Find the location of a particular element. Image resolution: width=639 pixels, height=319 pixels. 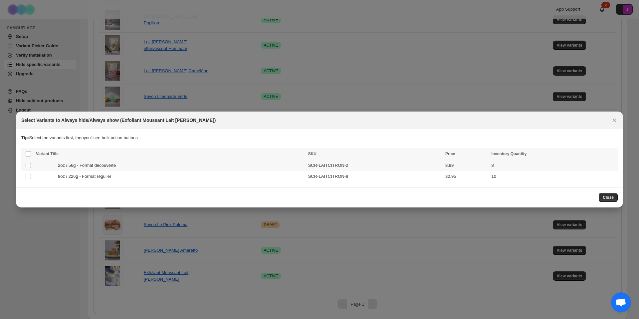

td: SCR-LAITCITRON-8 is located at coordinates (375, 176).